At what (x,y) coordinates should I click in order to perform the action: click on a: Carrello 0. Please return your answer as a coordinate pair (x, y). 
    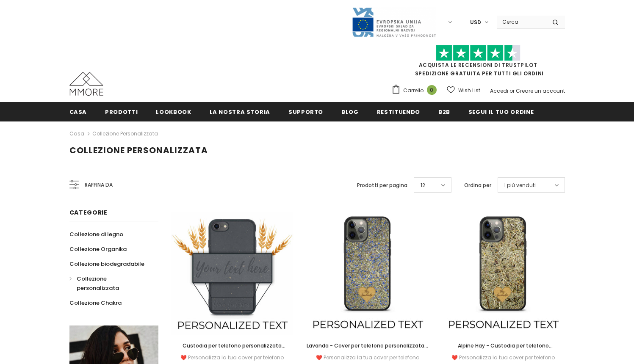
    Looking at the image, I should click on (416, 91).